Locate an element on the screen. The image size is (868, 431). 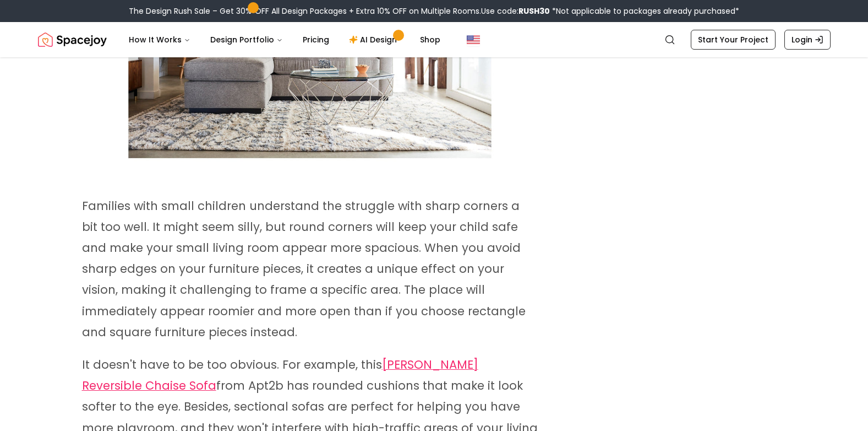
span: Families with small children understand the struggle with sharp corners a bit too well. It might ... is located at coordinates (304, 269).